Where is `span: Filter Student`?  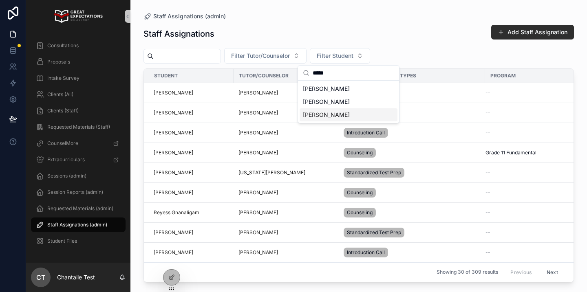
span: Filter Student is located at coordinates (335, 56).